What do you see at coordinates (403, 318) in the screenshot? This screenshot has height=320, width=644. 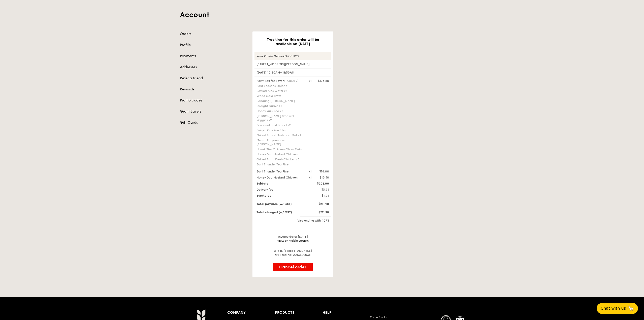 I see `div: Grain Pte Ltd` at bounding box center [403, 318].